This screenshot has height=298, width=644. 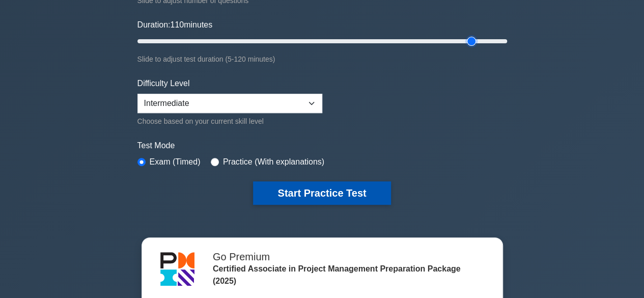 I want to click on label: Test Mode, so click(x=322, y=145).